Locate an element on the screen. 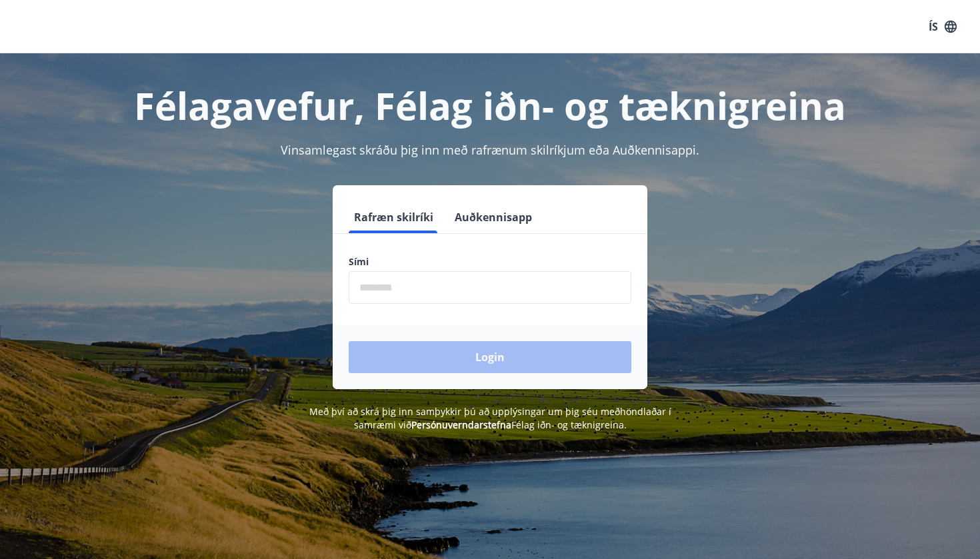 This screenshot has height=559, width=980. span: Vinsamlegast skráðu þig inn með rafrænum skilríkjum eða Auðkennisappi. is located at coordinates (490, 150).